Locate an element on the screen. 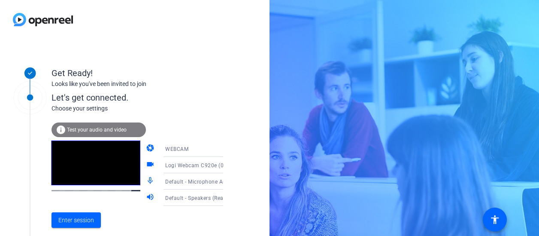 The width and height of the screenshot is (539, 236). div: Looks like you've been invited to join is located at coordinates (137, 84).